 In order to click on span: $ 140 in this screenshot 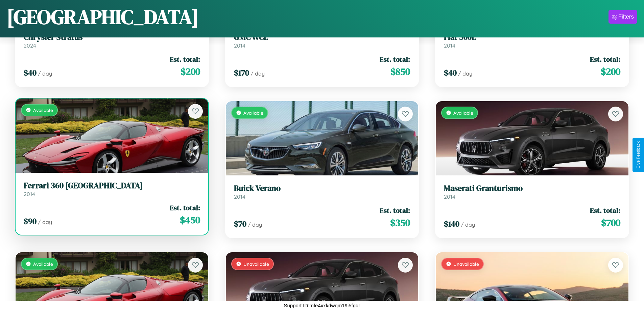, I will do `click(452, 224)`.